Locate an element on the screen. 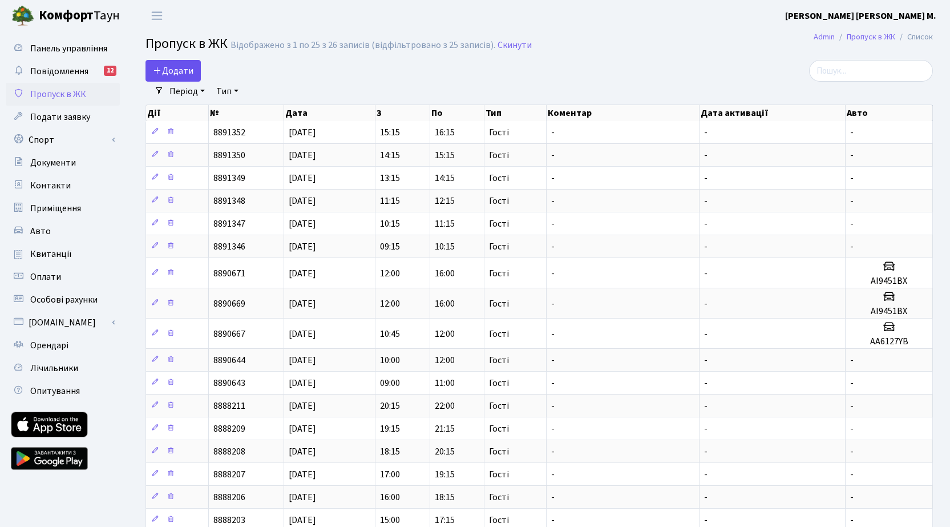 Image resolution: width=950 pixels, height=527 pixels. span: 8890667 is located at coordinates (229, 334).